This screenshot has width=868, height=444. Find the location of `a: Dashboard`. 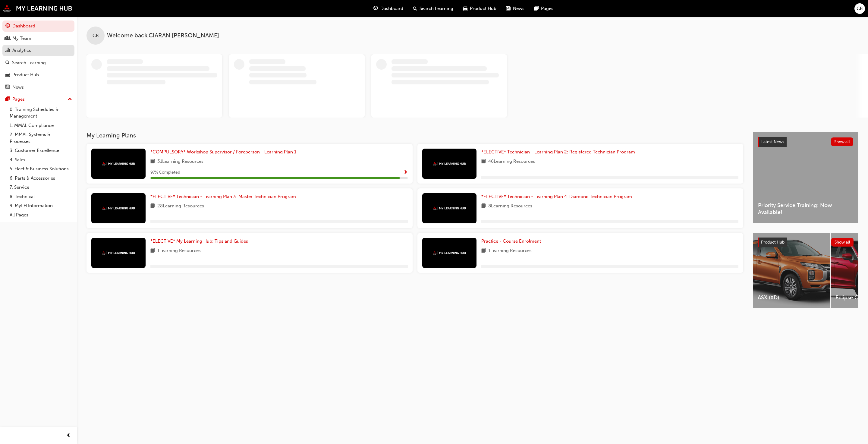

a: Dashboard is located at coordinates (38, 26).